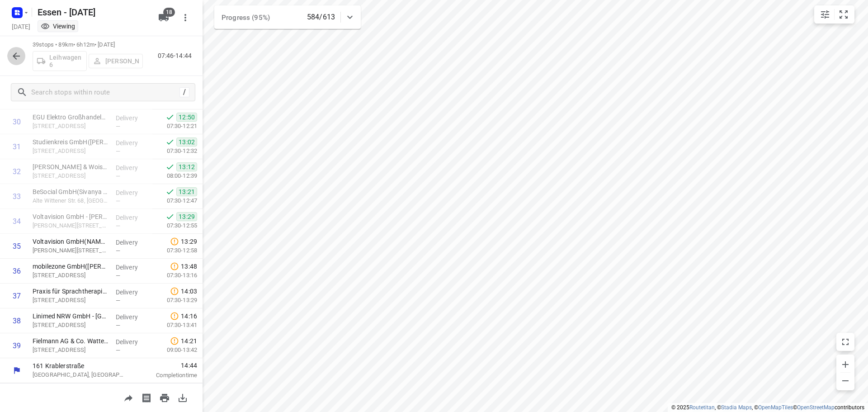  I want to click on div: 39, so click(17, 345).